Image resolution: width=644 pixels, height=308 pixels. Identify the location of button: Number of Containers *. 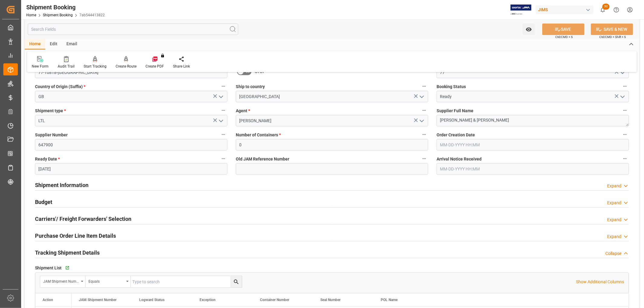
(424, 135).